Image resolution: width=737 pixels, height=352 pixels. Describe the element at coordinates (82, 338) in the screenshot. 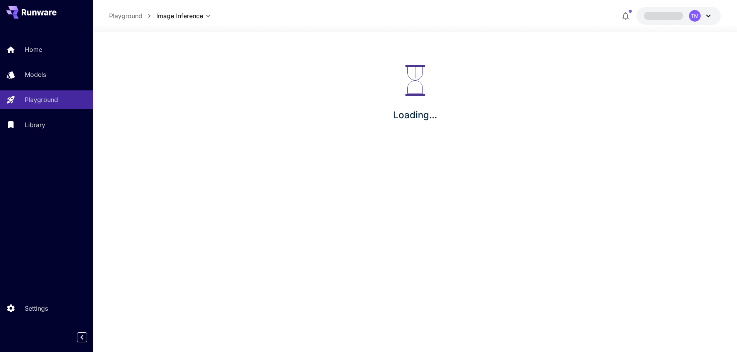

I see `button: Collapse sidebar` at that location.